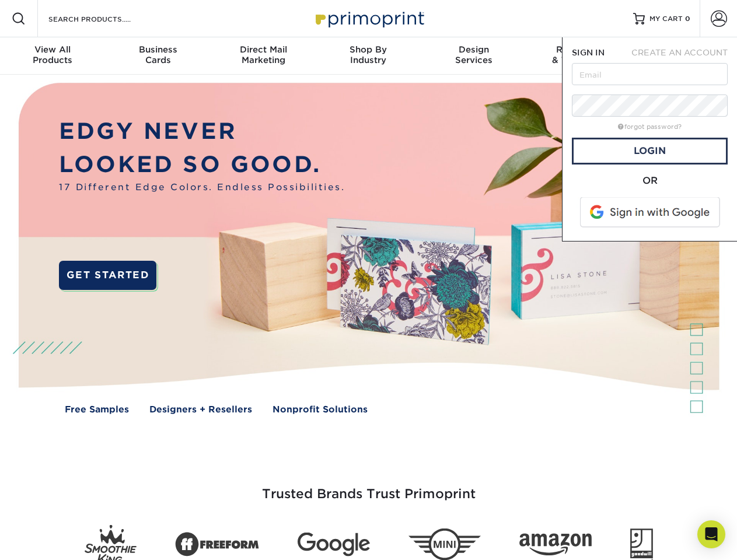 This screenshot has width=737, height=560. What do you see at coordinates (474, 49) in the screenshot?
I see `span: Design` at bounding box center [474, 49].